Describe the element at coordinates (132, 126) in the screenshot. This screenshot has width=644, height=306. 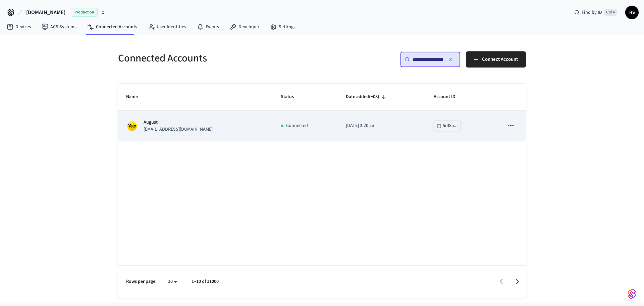
I see `img: Yale Logo, Square` at that location.